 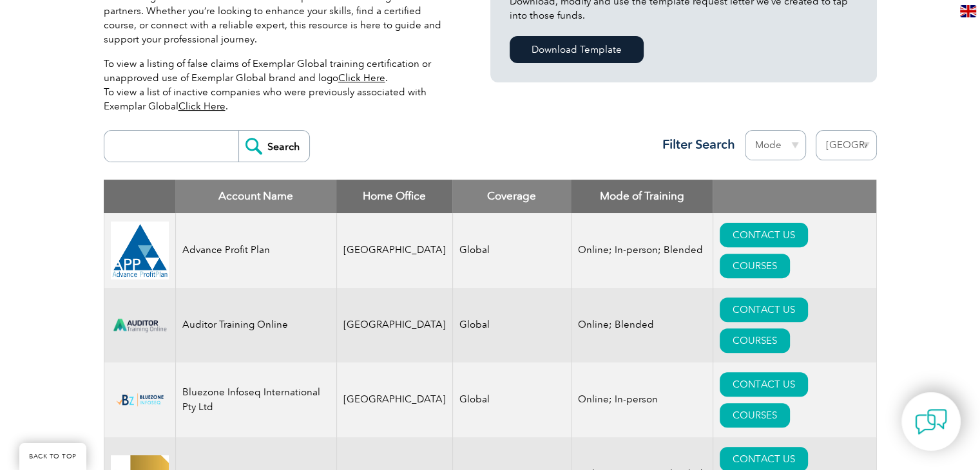 What do you see at coordinates (394, 197) in the screenshot?
I see `th: Home Office: activate to sort column ascending` at bounding box center [394, 197].